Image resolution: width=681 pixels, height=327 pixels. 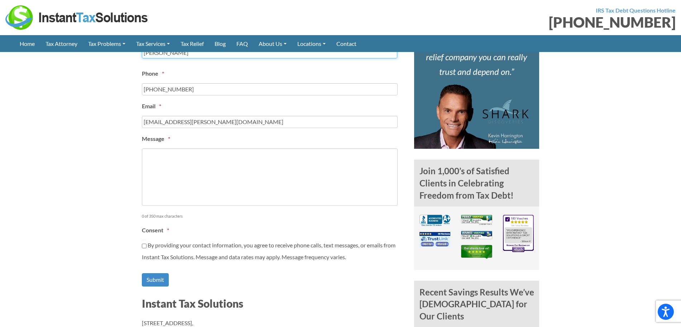 I want to click on img: Instant Tax Solutions Logo, so click(x=77, y=18).